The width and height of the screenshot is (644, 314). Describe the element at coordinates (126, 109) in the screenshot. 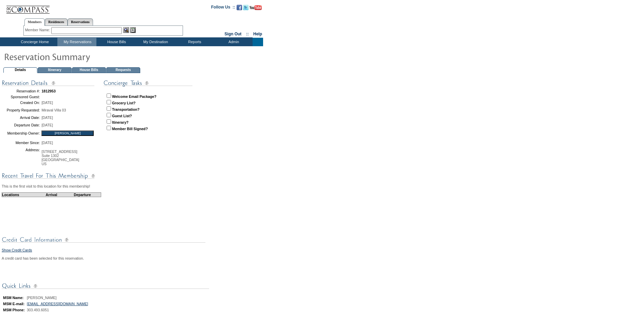

I see `strong: Transportation?` at that location.